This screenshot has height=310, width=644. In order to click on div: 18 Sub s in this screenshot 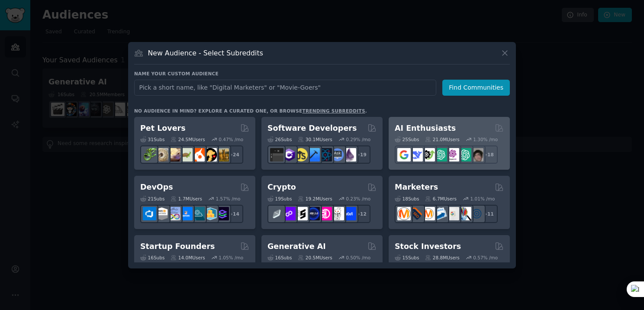, I will do `click(407, 199)`.